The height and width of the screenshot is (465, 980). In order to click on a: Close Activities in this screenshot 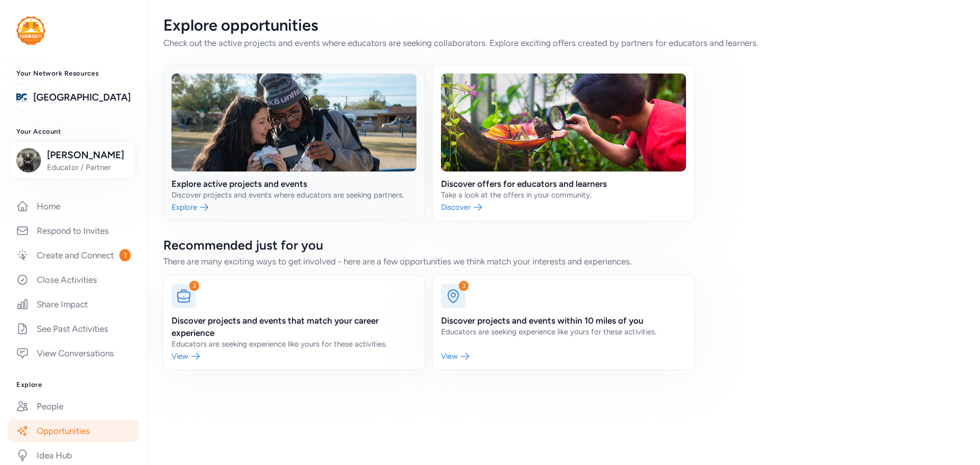, I will do `click(74, 280)`.